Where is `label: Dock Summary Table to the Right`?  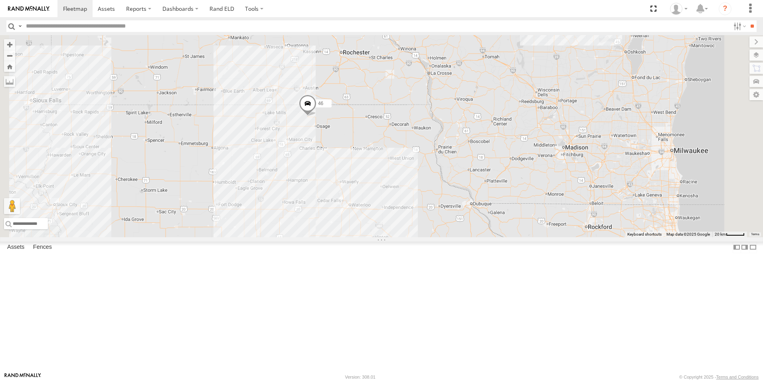
label: Dock Summary Table to the Right is located at coordinates (745, 247).